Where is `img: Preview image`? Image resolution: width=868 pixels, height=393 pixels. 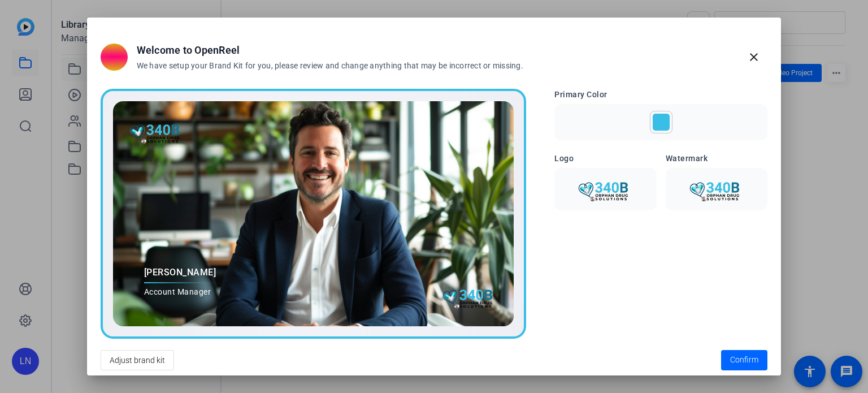 img: Preview image is located at coordinates (314, 213).